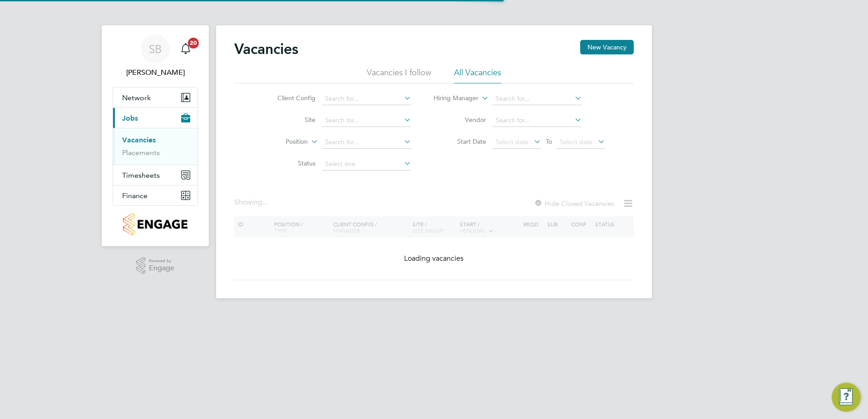  Describe the element at coordinates (155, 266) in the screenshot. I see `a: Powered byEngage` at that location.